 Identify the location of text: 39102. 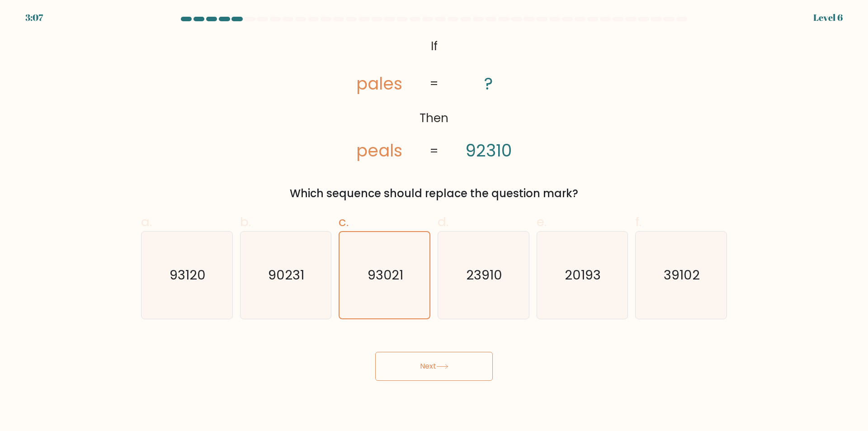
(682, 275).